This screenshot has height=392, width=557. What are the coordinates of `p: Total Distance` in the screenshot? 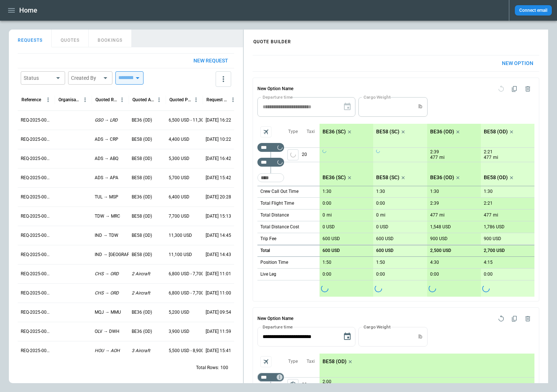 It's located at (274, 215).